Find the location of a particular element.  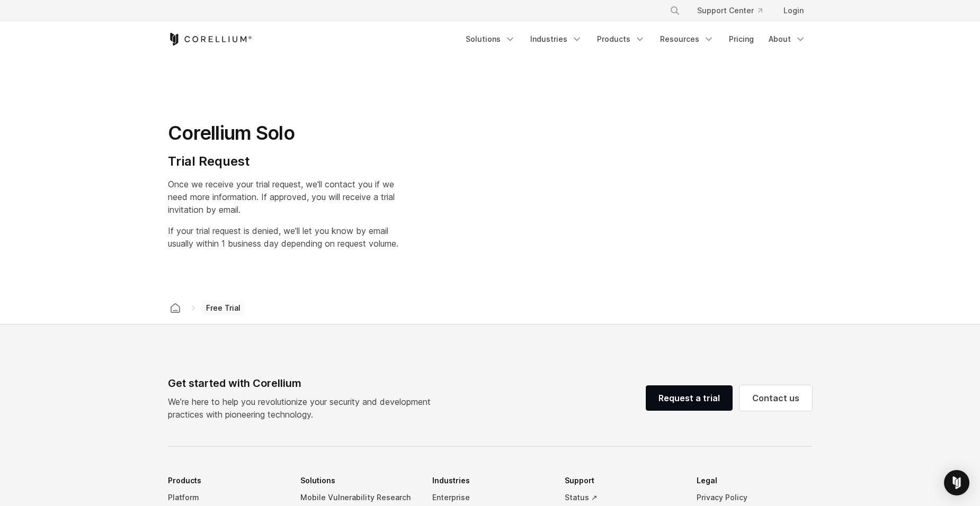

a: Request a trial is located at coordinates (690, 399).